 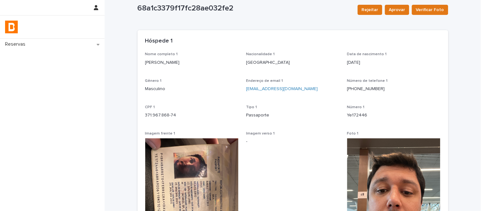 I want to click on span: Nome completo 1, so click(x=162, y=54).